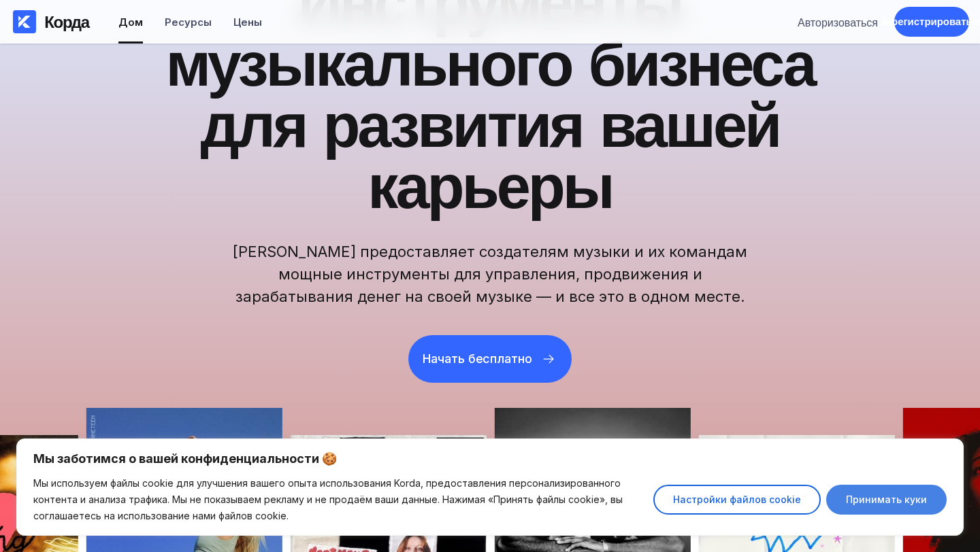  What do you see at coordinates (185, 458) in the screenshot?
I see `font: Мы заботимся о вашей конфиденциальности 🍪` at bounding box center [185, 458].